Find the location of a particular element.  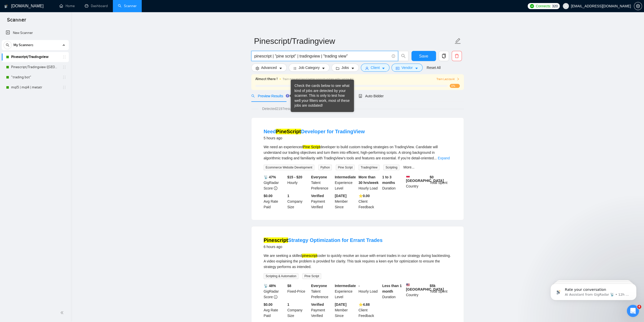

a: "trading bot" is located at coordinates (35, 77).